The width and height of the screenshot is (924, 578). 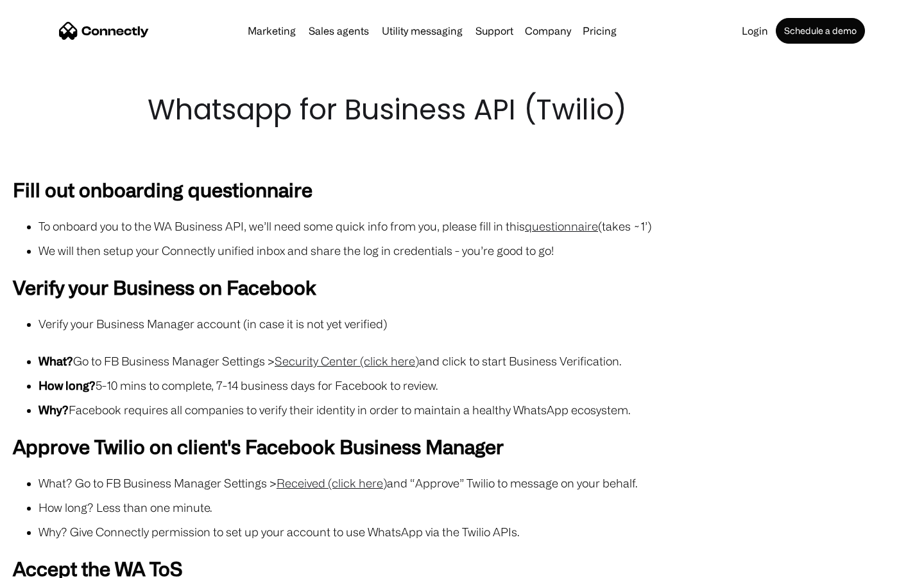 I want to click on li: We will then setup your Connectly unified inbox and share the log in credentials - you’re good to..., so click(x=475, y=250).